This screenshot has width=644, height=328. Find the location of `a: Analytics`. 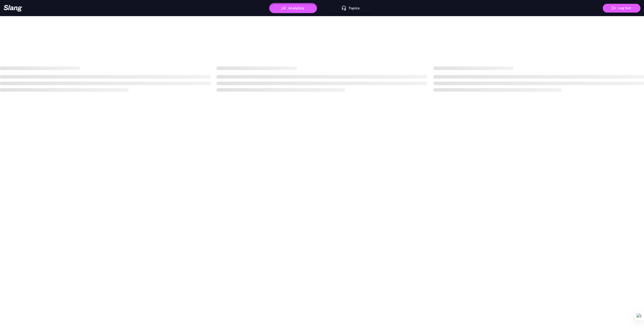

a: Analytics is located at coordinates (293, 8).